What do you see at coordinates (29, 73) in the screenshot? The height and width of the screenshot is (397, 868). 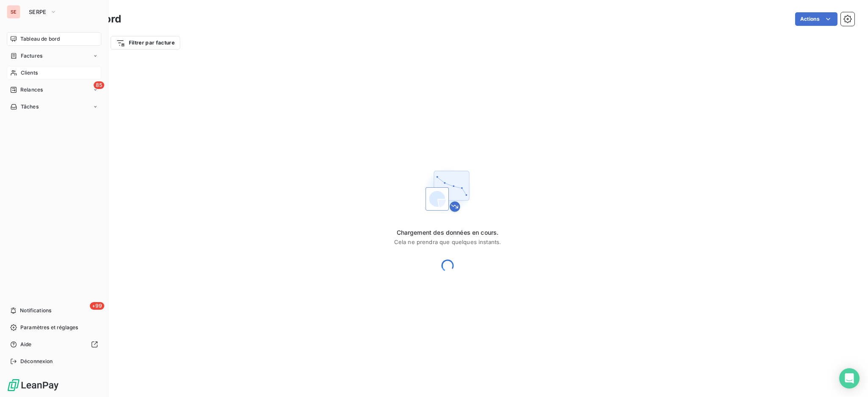 I see `span: Clients` at bounding box center [29, 73].